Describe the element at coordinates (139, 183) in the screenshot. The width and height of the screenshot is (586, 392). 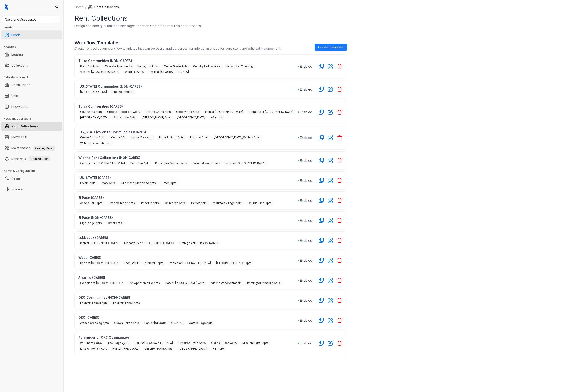
I see `span: Sunchase/Ridgeland Apts.` at that location.